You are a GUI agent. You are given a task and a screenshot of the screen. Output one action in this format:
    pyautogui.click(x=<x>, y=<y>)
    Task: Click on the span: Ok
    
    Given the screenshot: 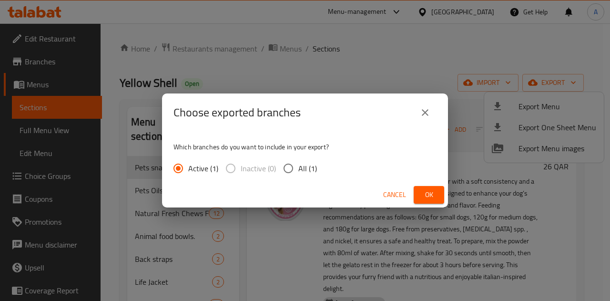 What is the action you would take?
    pyautogui.click(x=429, y=194)
    